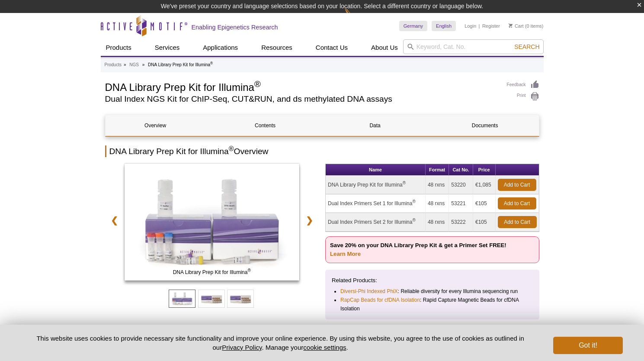  I want to click on p: Related Products:, so click(432, 281).